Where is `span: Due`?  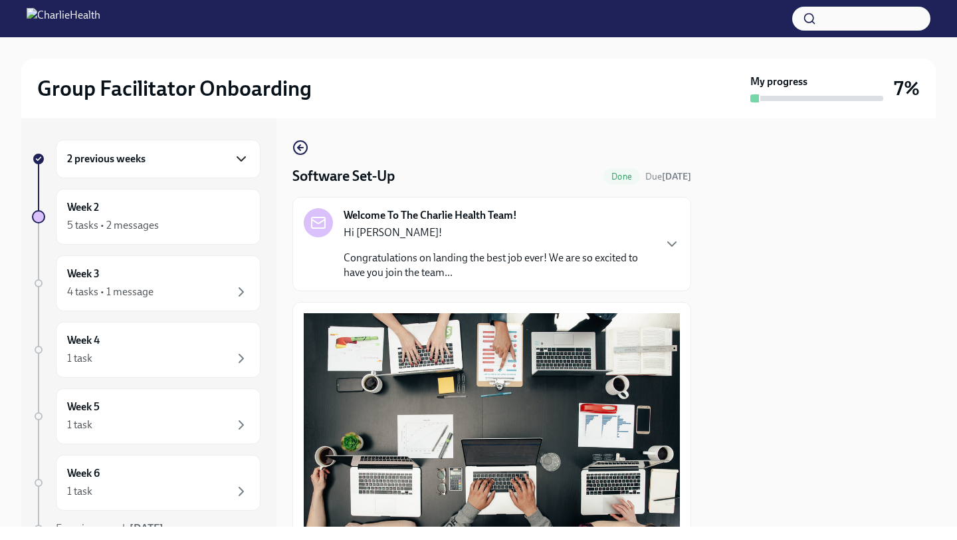
span: Due is located at coordinates (668, 176).